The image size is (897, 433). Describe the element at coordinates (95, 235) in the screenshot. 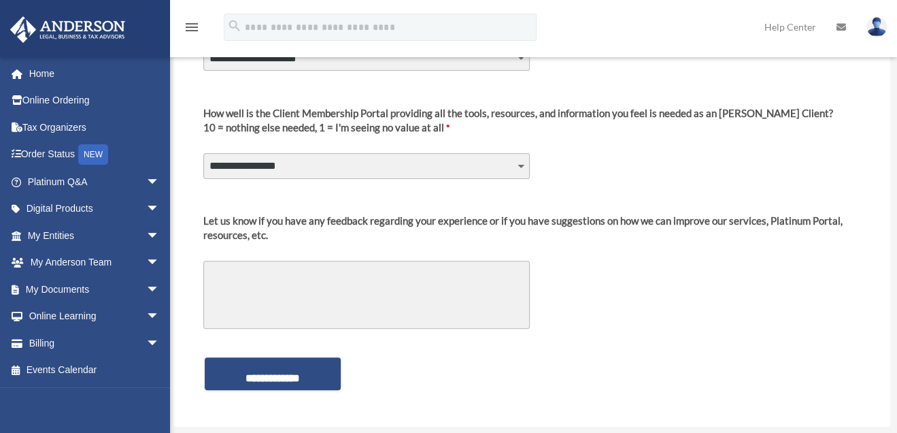

I see `a: My Entitiesarrow_drop_down` at that location.